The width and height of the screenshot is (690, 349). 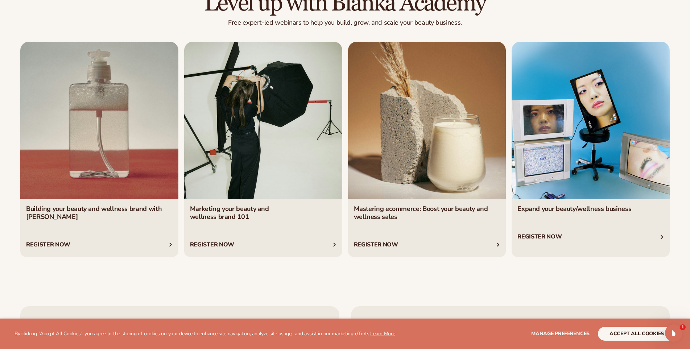 What do you see at coordinates (683, 327) in the screenshot?
I see `span: 1` at bounding box center [683, 327].